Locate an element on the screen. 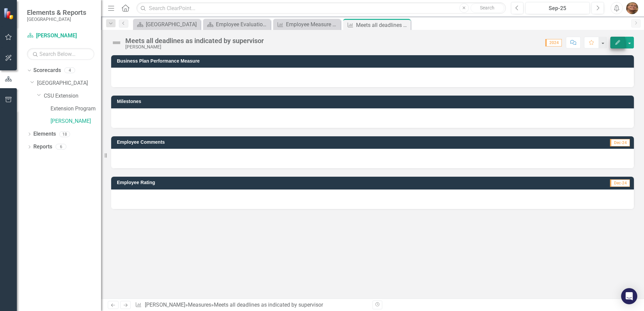 Image resolution: width=644 pixels, height=311 pixels. h3: Business Plan Performance Measure is located at coordinates (374, 61).